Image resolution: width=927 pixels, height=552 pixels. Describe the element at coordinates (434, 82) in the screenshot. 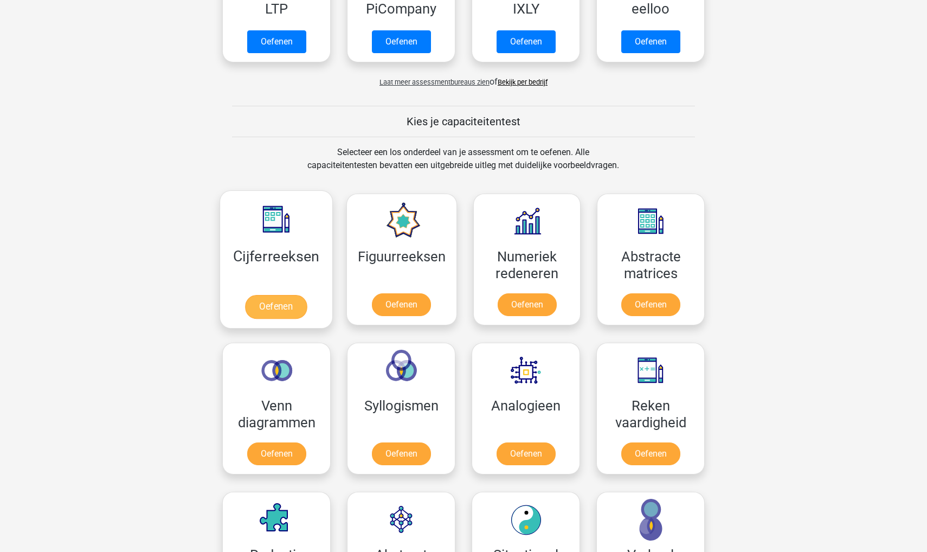

I see `span: Laat meer assessmentbureaus zien` at that location.